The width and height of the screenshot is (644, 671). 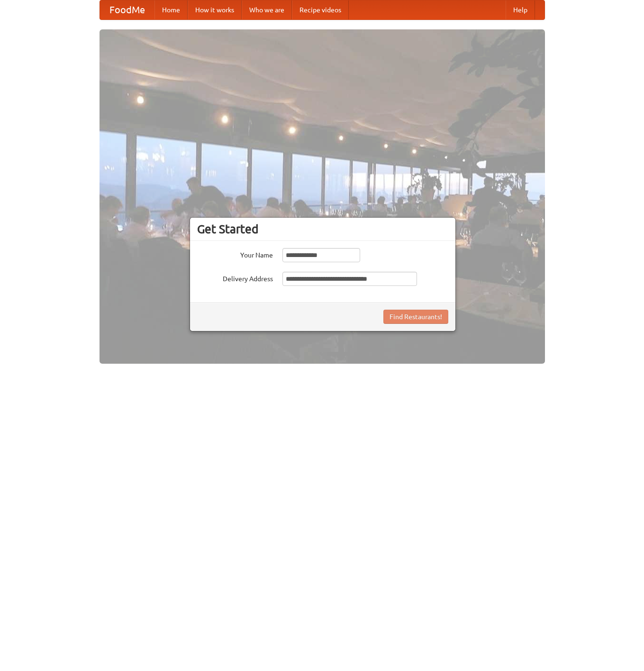 What do you see at coordinates (215, 10) in the screenshot?
I see `a: How it works` at bounding box center [215, 10].